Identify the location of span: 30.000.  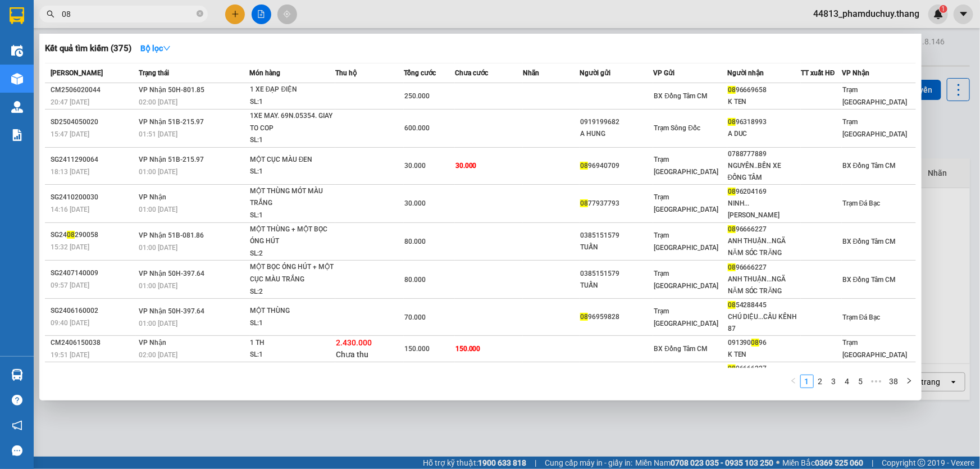
(415, 203).